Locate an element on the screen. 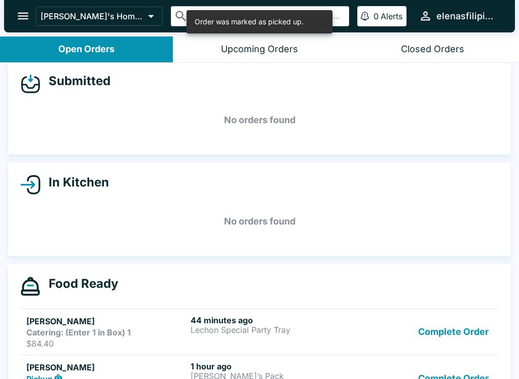  p: $84.40 is located at coordinates (106, 344).